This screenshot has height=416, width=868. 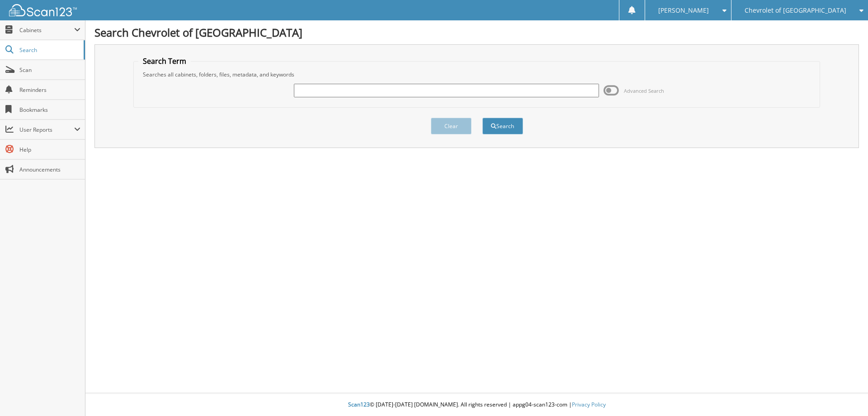 What do you see at coordinates (50, 109) in the screenshot?
I see `span: Bookmarks` at bounding box center [50, 109].